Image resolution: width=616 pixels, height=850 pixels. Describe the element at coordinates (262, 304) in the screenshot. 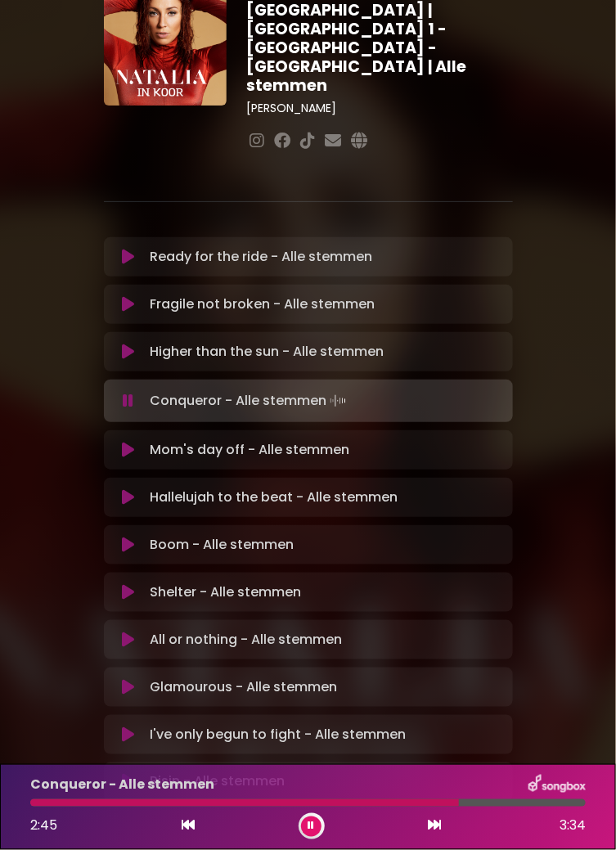

I see `p: Fragile not broken - Alle stemmen` at that location.